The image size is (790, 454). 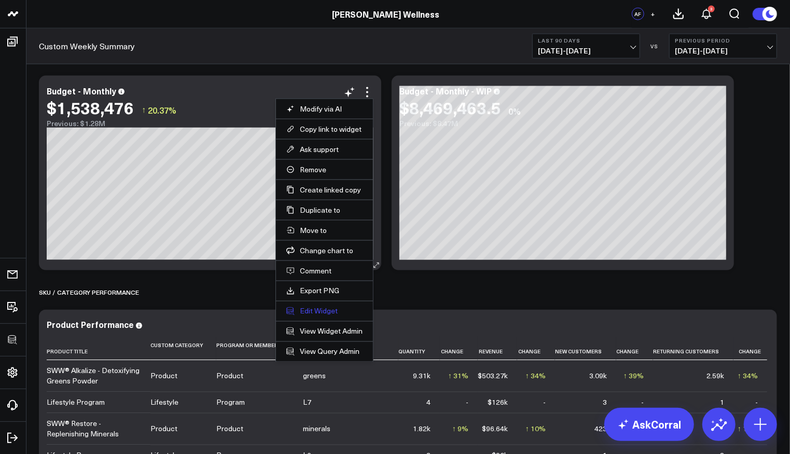 I want to click on a: View Query Admin, so click(x=324, y=352).